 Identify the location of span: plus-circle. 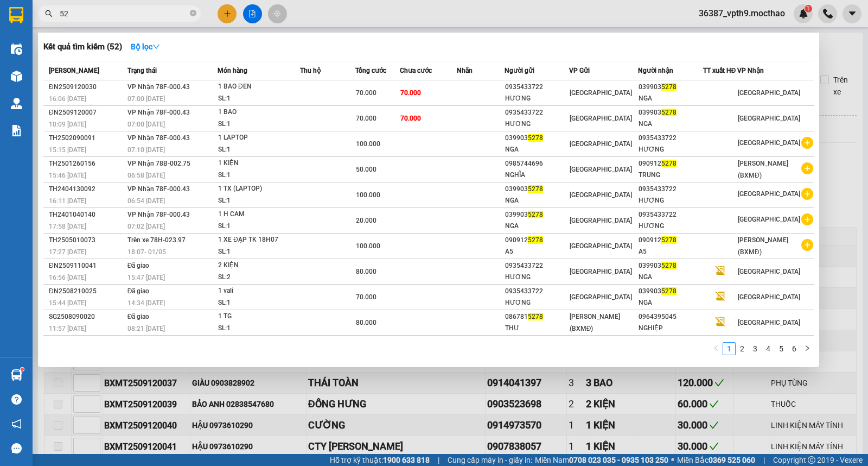
(807, 193).